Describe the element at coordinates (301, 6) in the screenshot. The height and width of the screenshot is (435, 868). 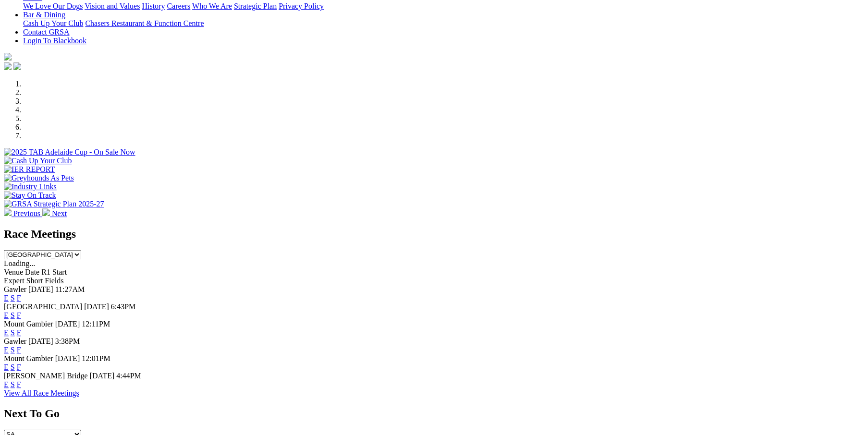
I see `a: Privacy Policy` at that location.